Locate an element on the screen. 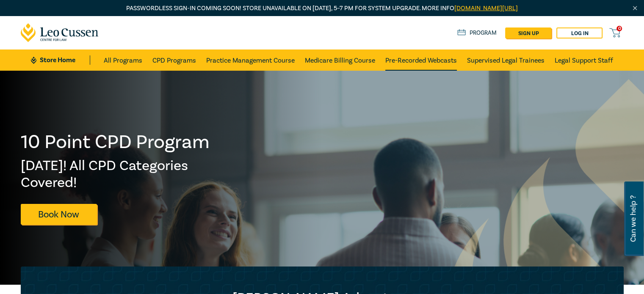  a: Program is located at coordinates (477, 33).